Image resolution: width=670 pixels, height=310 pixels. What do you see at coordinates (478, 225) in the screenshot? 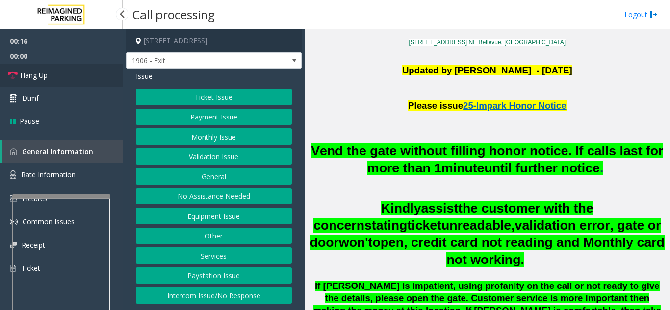
I see `span: unreadable,` at bounding box center [478, 225].